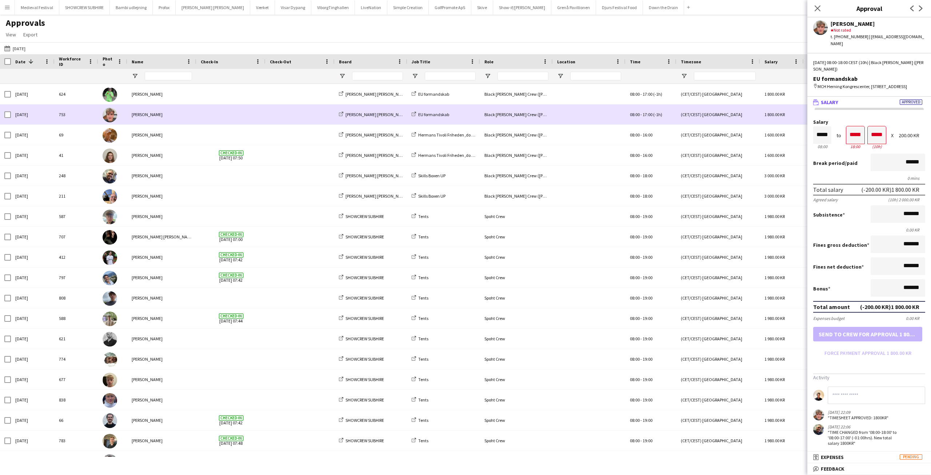  I want to click on label: Fines gross deduction, so click(841, 245).